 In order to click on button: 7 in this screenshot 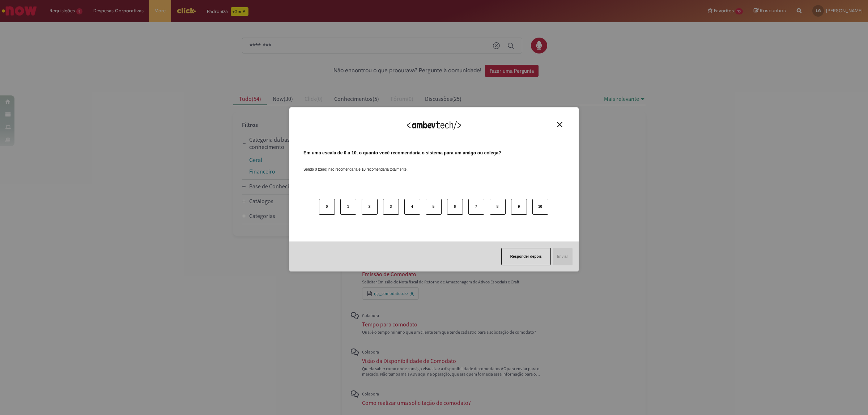, I will do `click(476, 207)`.